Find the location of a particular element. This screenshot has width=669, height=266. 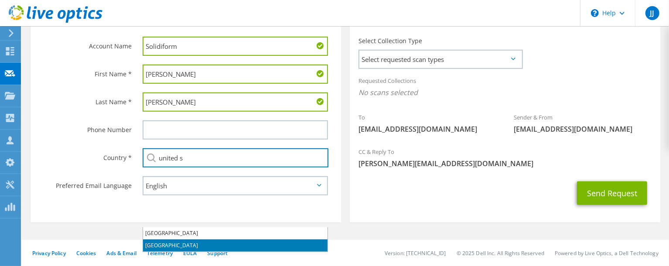

label: Phone Number is located at coordinates (86, 127).